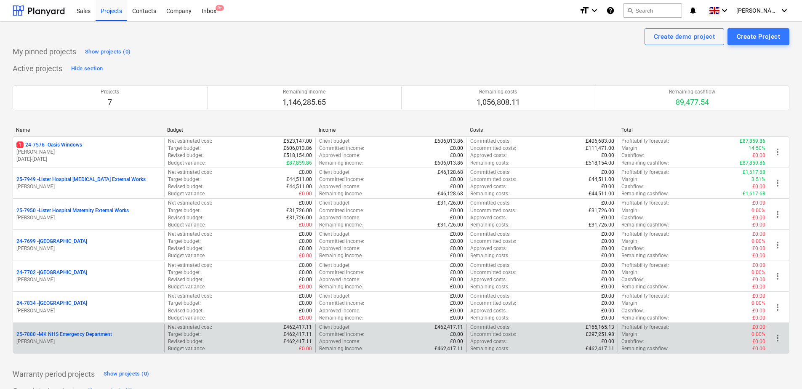 This screenshot has width=802, height=389. Describe the element at coordinates (694, 130) in the screenshot. I see `div: Total` at that location.